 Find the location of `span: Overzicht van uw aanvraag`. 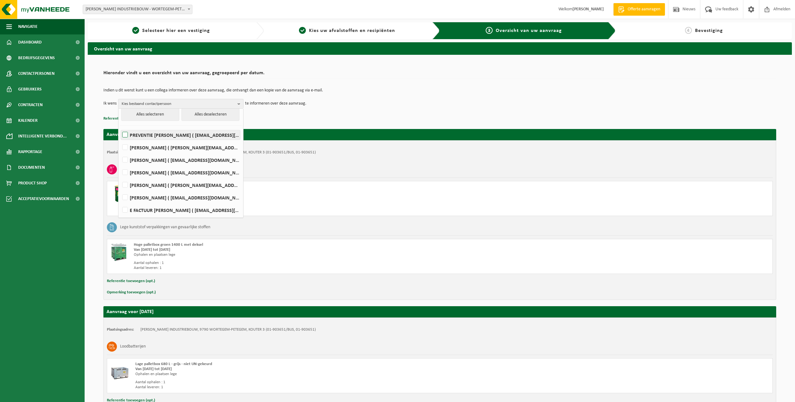

span: Overzicht van uw aanvraag is located at coordinates (529, 31).